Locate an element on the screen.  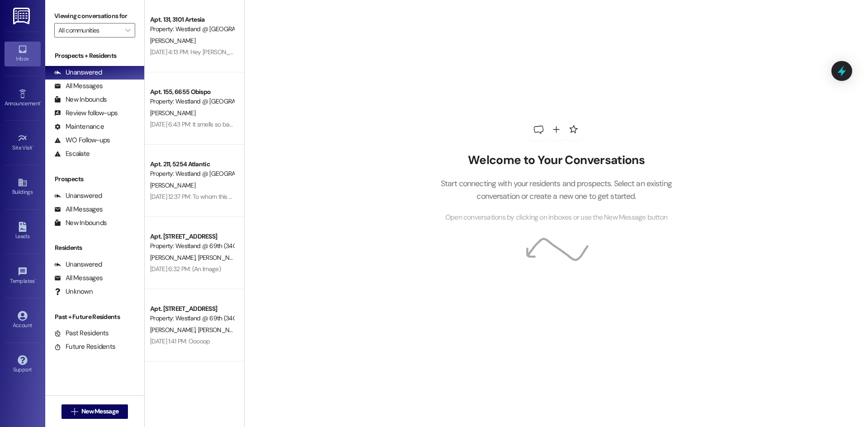
div: Unknown is located at coordinates (73, 292).